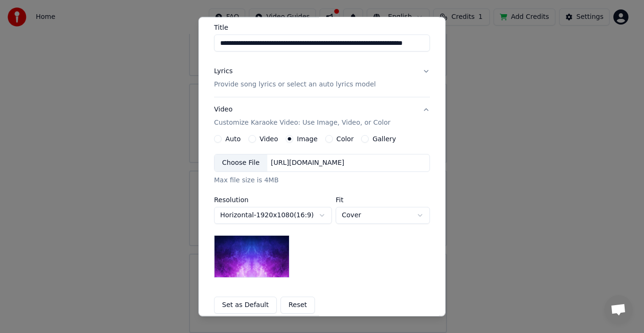  What do you see at coordinates (322, 228) in the screenshot?
I see `div: VideoCustomize Karaoke Video: Use Image, Video, or Color` at bounding box center [322, 228].